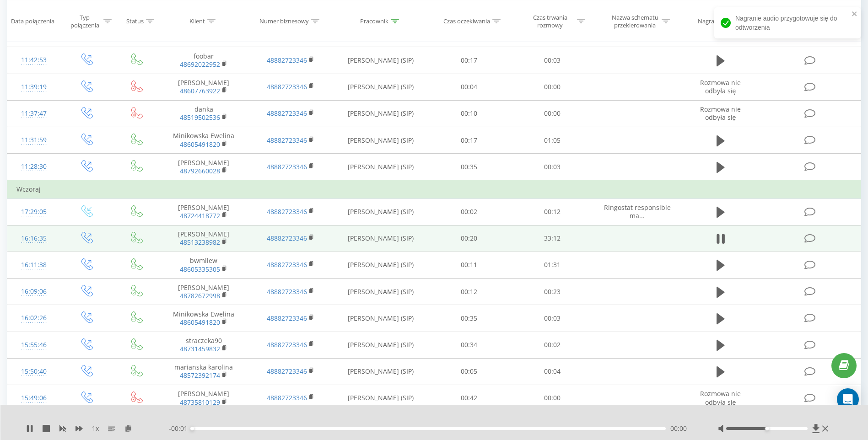 The image size is (868, 440). Describe the element at coordinates (85, 21) in the screenshot. I see `div: Typ połączenia` at that location.